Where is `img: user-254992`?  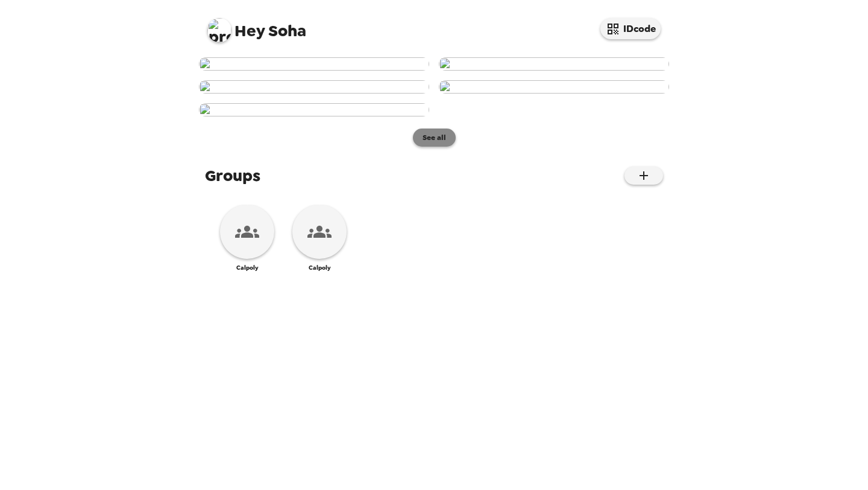 img: user-254992 is located at coordinates (554, 87).